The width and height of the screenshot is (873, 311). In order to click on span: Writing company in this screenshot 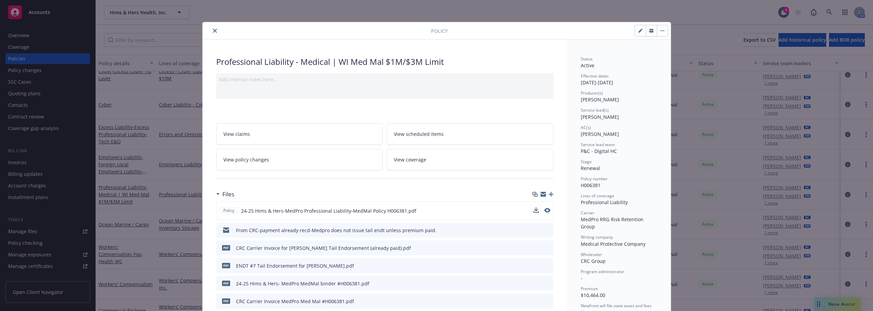, I will do `click(597, 237)`.